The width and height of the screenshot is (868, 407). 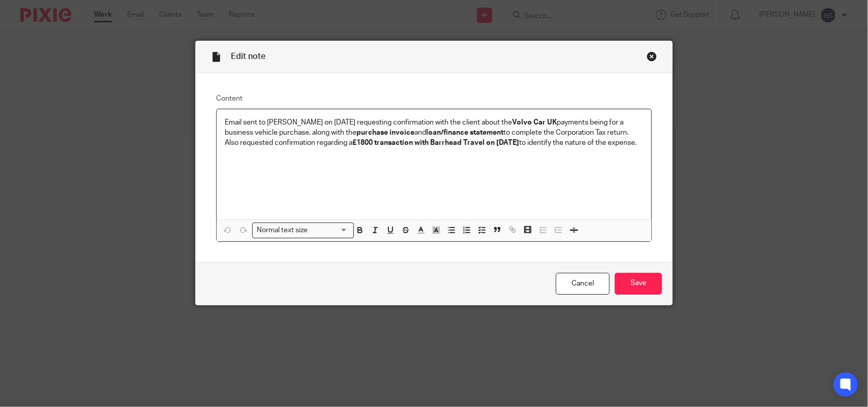 What do you see at coordinates (248, 57) in the screenshot?
I see `span: Edit note` at bounding box center [248, 57].